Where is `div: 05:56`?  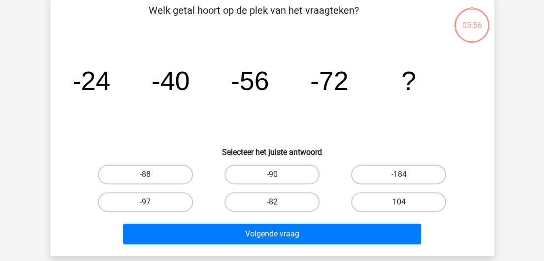
div: 05:56 is located at coordinates (471, 19).